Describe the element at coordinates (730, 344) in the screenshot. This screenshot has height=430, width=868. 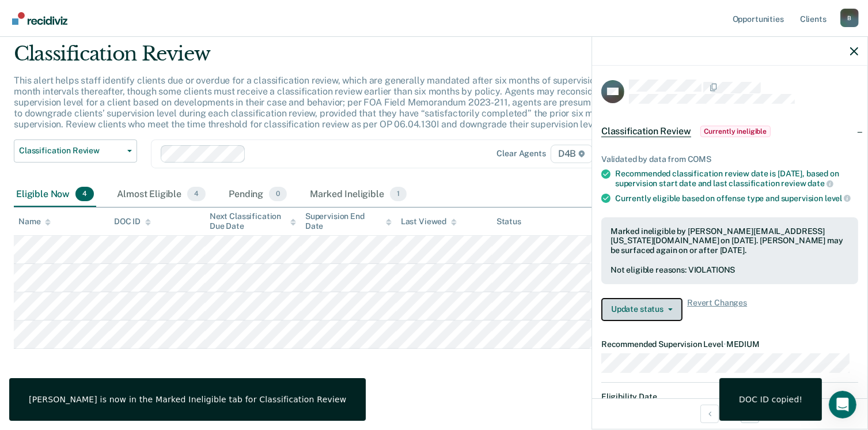
I see `dt: Recommended Supervision Level MEDIUM` at that location.